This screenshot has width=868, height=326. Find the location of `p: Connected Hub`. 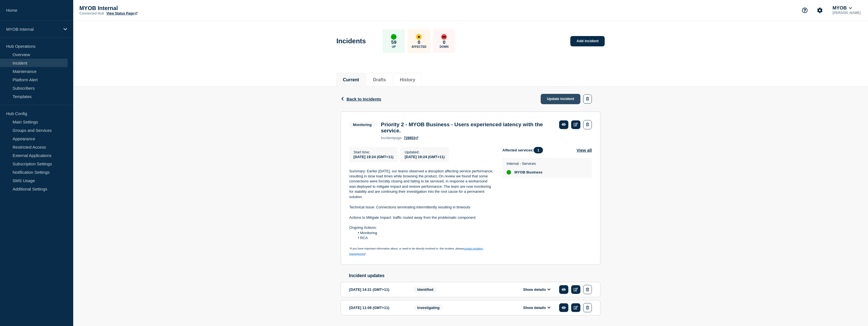

p: Connected Hub is located at coordinates (92, 13).